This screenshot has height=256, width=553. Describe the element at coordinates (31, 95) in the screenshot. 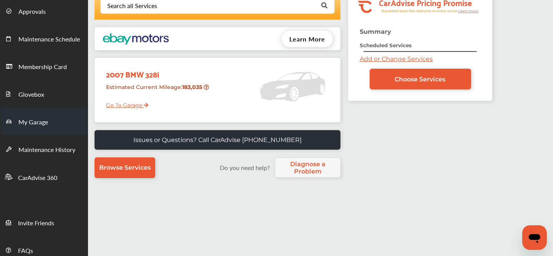

I see `span: Glovebox` at that location.